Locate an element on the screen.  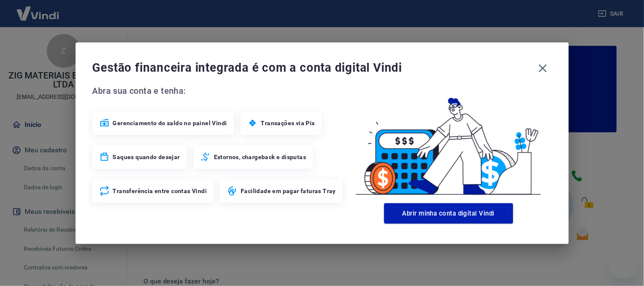
span: Gestão financeira integrada é com a conta digital Vindi is located at coordinates (313, 68).